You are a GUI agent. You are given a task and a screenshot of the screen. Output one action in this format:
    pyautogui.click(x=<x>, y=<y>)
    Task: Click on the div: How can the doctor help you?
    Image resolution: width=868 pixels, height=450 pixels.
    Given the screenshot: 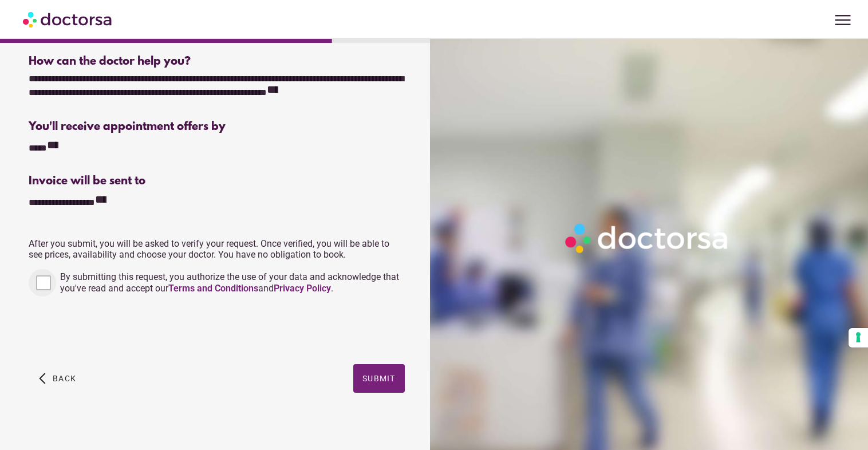 What is the action you would take?
    pyautogui.click(x=217, y=61)
    